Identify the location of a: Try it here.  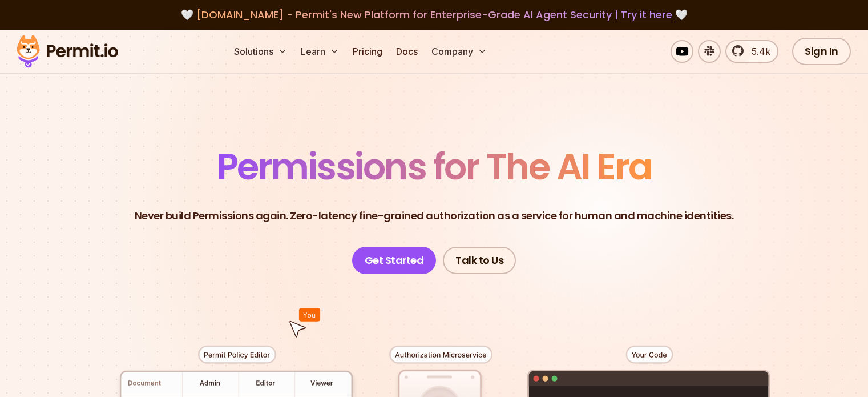
(646, 15).